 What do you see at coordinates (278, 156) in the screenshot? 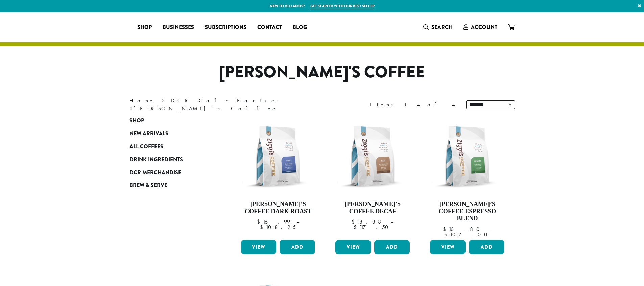
I see `img: Ziggis-Dark-Blend-12-oz.png` at bounding box center [278, 156].